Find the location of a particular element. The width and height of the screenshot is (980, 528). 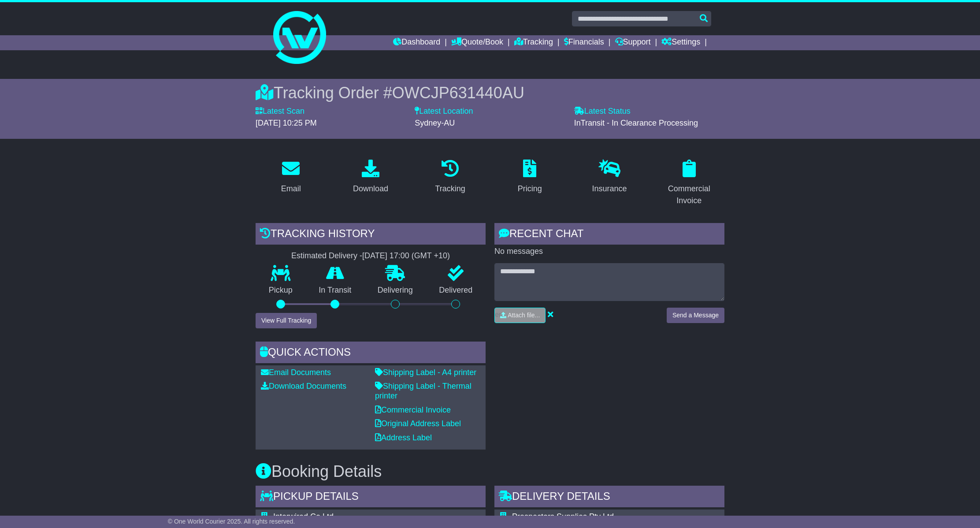

p: Delivered is located at coordinates (456, 291).